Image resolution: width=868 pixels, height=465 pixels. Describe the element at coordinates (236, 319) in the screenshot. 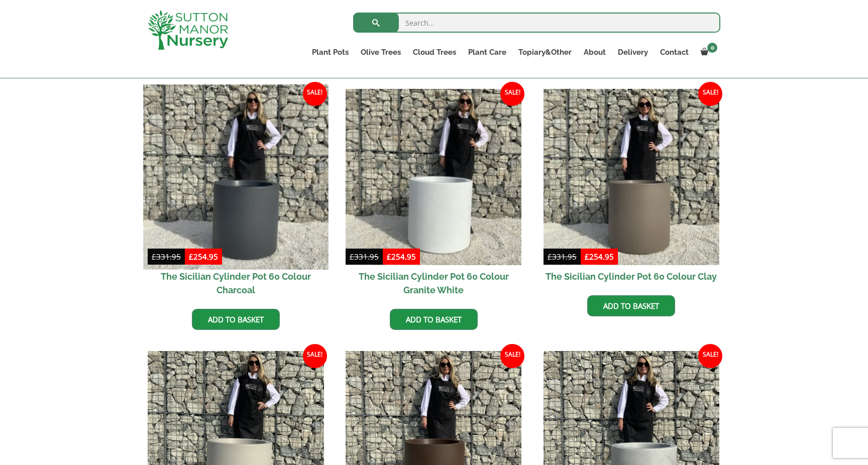

I see `a: Add to basket: “The Sicilian Cylinder Pot 60 Colour Charcoal”` at that location.